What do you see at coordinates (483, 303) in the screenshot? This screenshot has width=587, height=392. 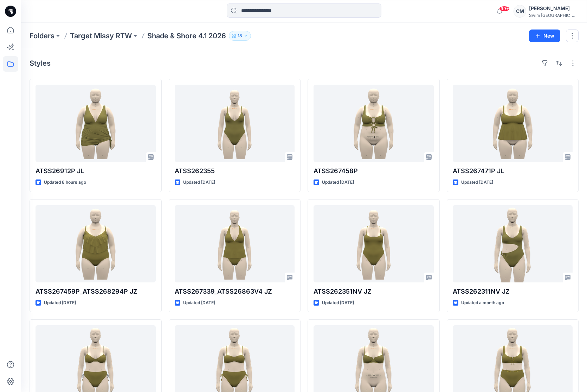 I see `p: Updated a month ago` at bounding box center [483, 303].